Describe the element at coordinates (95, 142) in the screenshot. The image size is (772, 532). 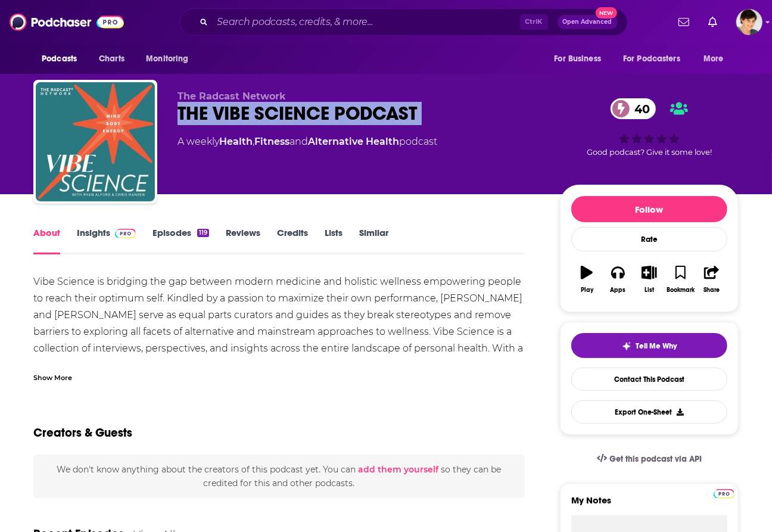
I see `img: THE VIBE SCIENCE PODCAST` at that location.